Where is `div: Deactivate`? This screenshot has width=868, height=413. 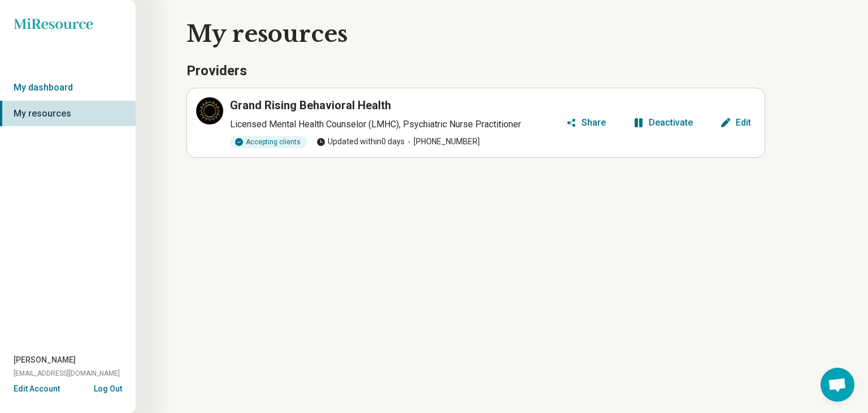 div: Deactivate is located at coordinates (671, 123).